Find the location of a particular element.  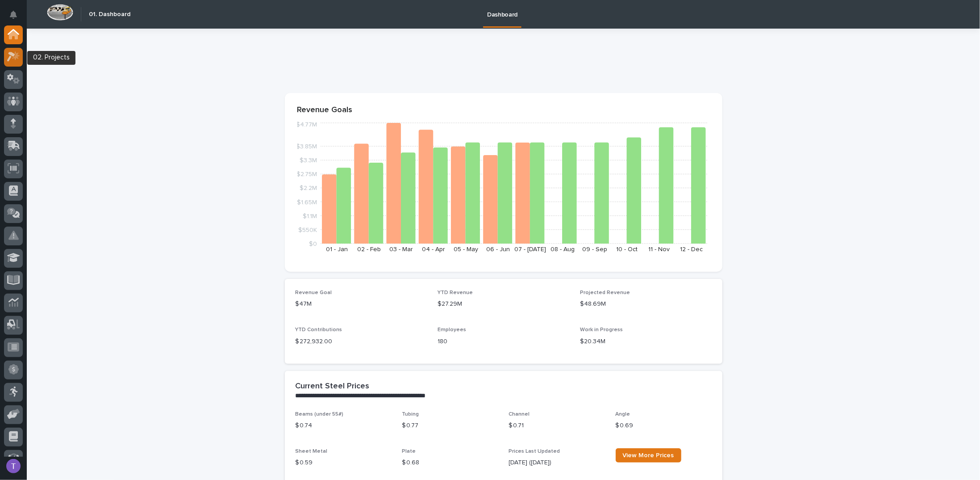

span: Prices Last Updated is located at coordinates (534, 451).